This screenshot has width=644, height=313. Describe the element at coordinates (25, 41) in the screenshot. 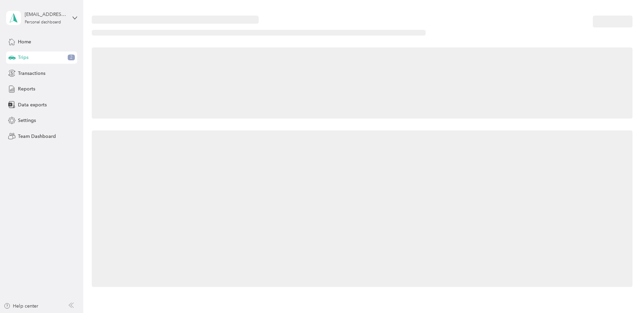

I see `span: Home` at that location.